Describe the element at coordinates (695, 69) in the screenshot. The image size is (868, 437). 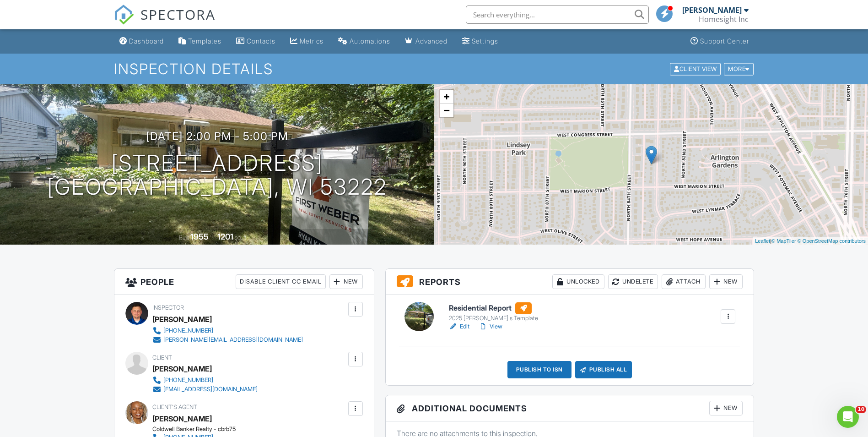
I see `div: Client View` at that location.